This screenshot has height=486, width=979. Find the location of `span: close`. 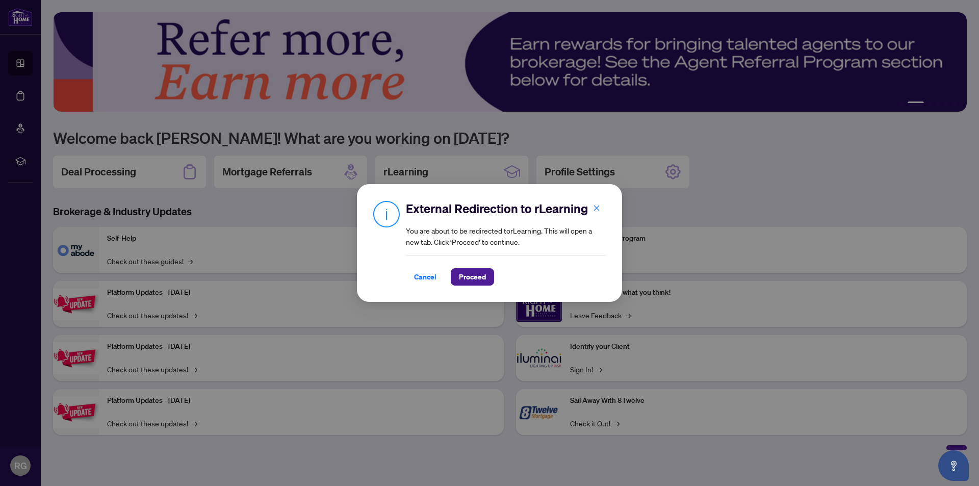

span: close is located at coordinates (597, 208).